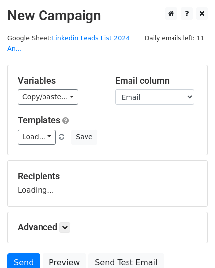 Image resolution: width=215 pixels, height=268 pixels. Describe the element at coordinates (69, 44) in the screenshot. I see `small: Google Sheet:` at that location.